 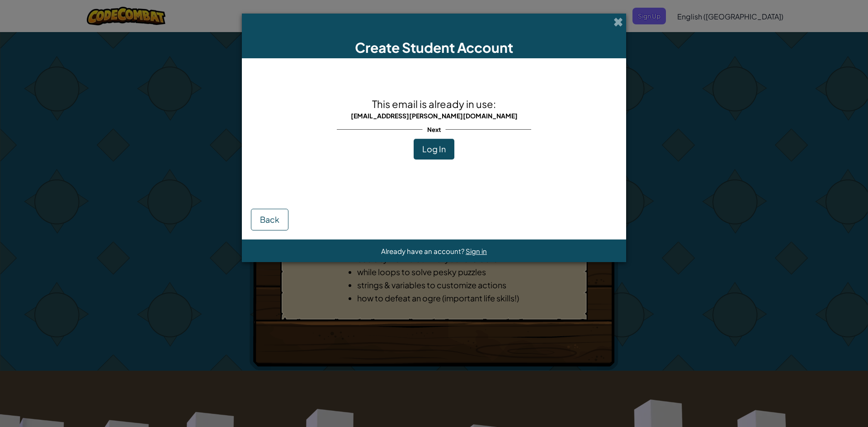 I want to click on a: Sign in, so click(x=476, y=251).